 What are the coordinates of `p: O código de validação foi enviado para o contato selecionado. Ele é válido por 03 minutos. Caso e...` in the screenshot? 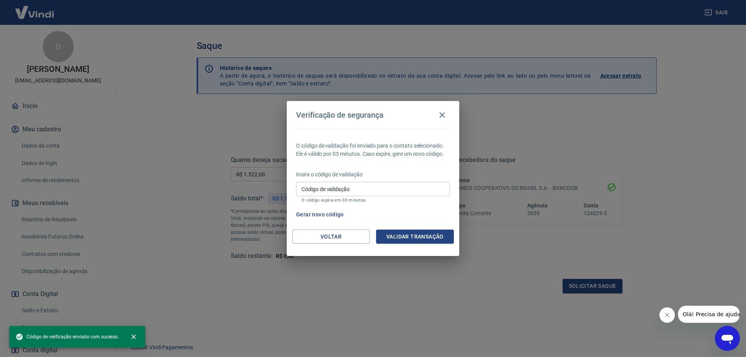 It's located at (373, 150).